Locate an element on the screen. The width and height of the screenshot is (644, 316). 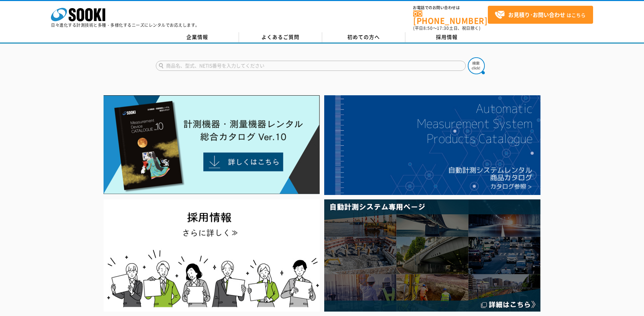
span: お電話でのお問い合わせは is located at coordinates (450, 8).